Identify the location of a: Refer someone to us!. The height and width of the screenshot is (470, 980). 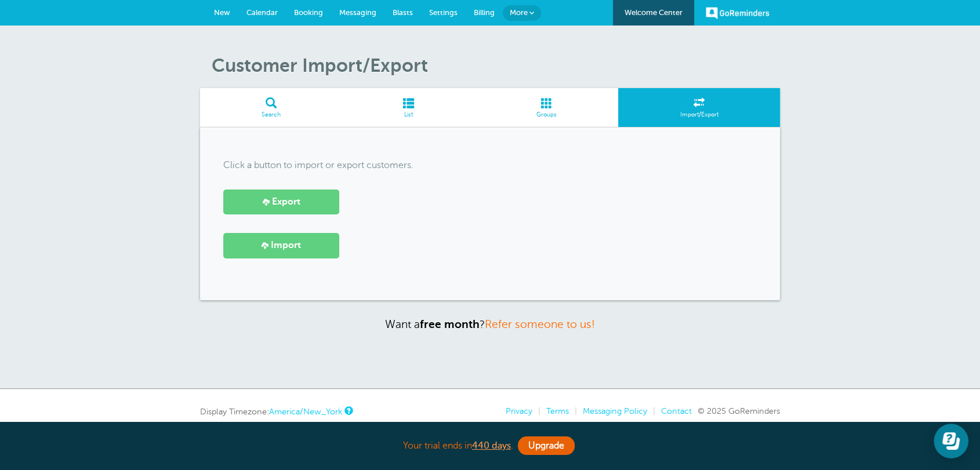
(540, 324).